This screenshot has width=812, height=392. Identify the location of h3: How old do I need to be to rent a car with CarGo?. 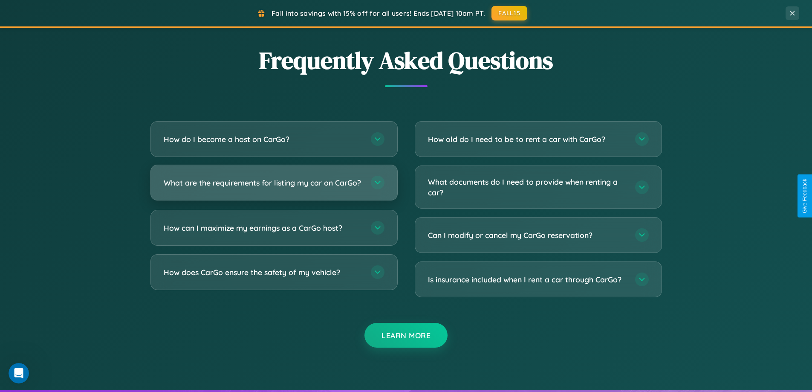
(527, 139).